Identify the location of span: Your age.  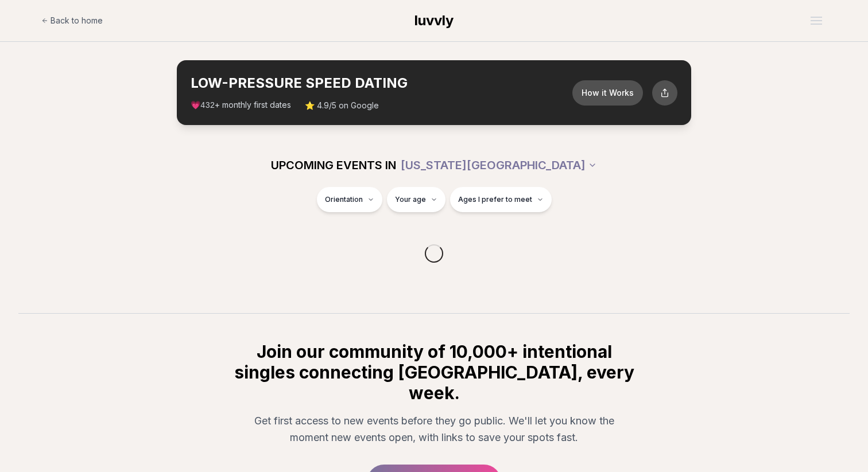
(410, 200).